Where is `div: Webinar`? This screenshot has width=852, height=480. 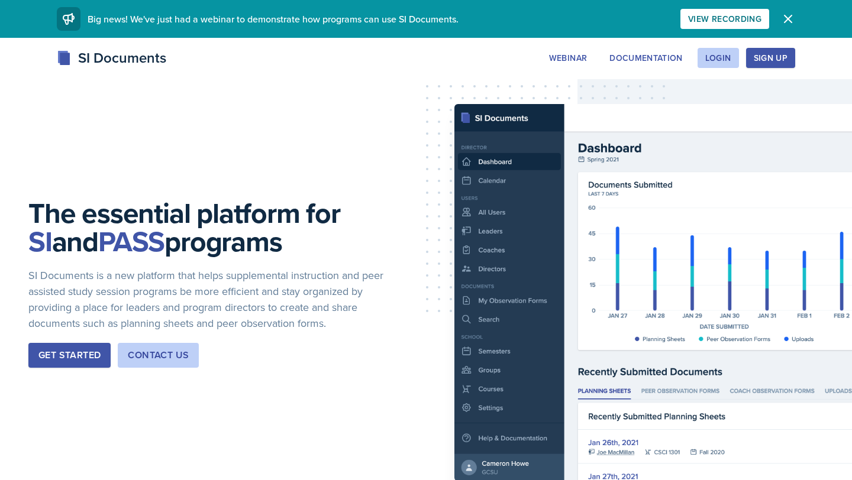 div: Webinar is located at coordinates (568, 58).